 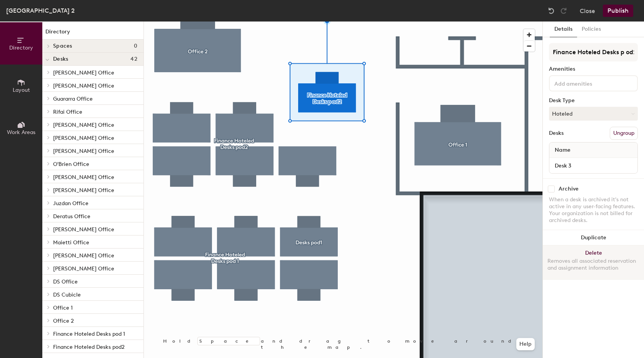 What do you see at coordinates (593, 69) in the screenshot?
I see `div: Amenities` at bounding box center [593, 69].